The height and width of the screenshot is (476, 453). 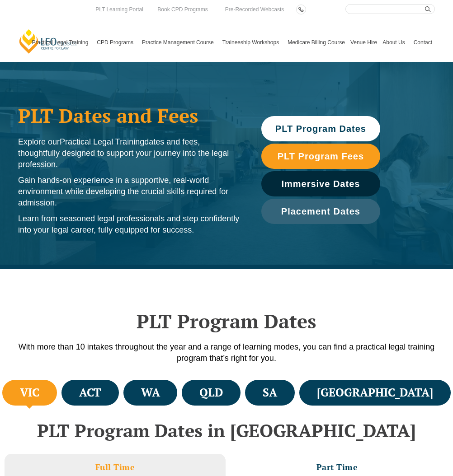 I want to click on span: Immersive Dates, so click(x=321, y=184).